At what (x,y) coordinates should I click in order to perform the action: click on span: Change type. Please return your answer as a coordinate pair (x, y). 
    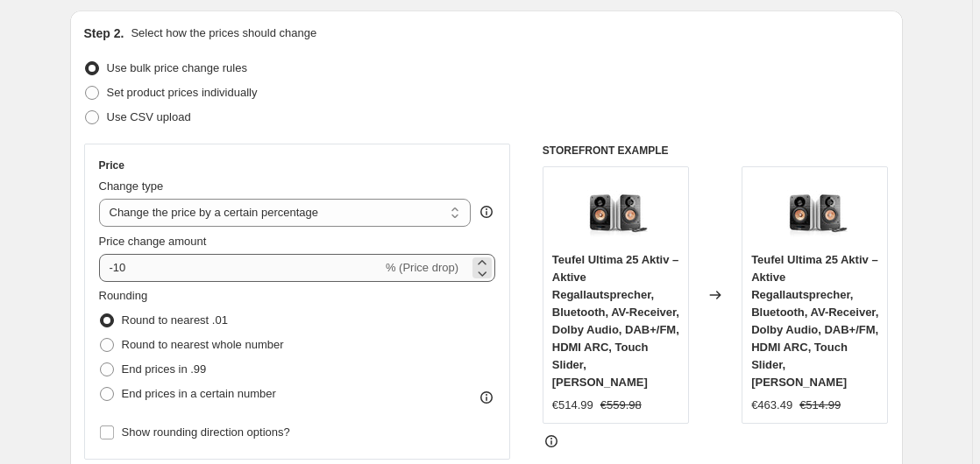
    Looking at the image, I should click on (131, 185).